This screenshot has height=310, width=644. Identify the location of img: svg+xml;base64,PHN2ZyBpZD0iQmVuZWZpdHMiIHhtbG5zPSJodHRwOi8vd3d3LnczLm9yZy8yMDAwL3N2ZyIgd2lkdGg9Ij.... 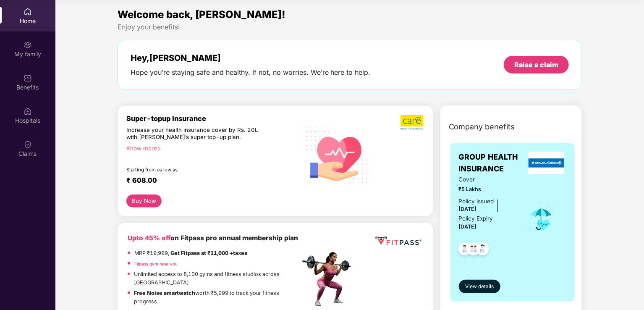
(28, 78).